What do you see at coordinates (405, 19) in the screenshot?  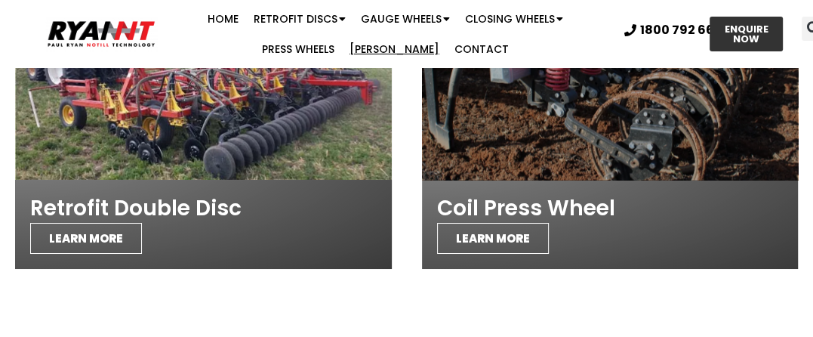 I see `a: Gauge Wheels` at bounding box center [405, 19].